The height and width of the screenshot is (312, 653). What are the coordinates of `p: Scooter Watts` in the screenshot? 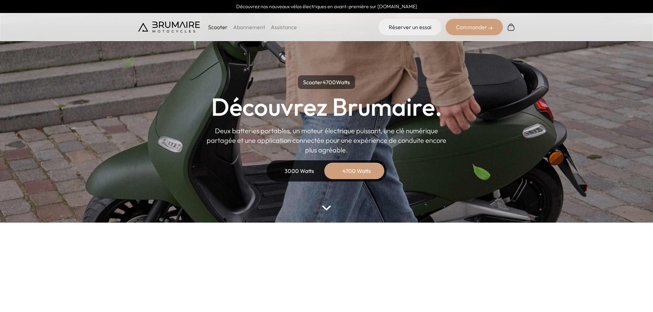 It's located at (326, 82).